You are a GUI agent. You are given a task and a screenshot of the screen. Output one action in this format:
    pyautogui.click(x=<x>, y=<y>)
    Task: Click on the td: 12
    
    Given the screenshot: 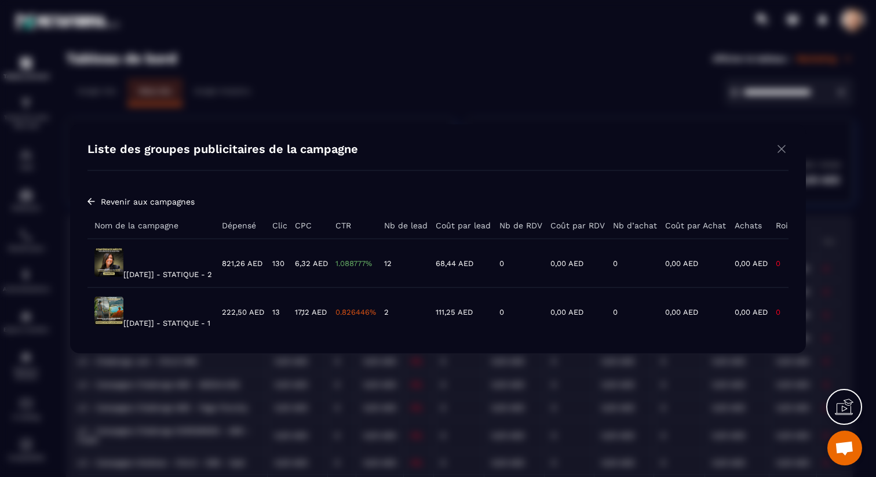 What is the action you would take?
    pyautogui.click(x=403, y=263)
    